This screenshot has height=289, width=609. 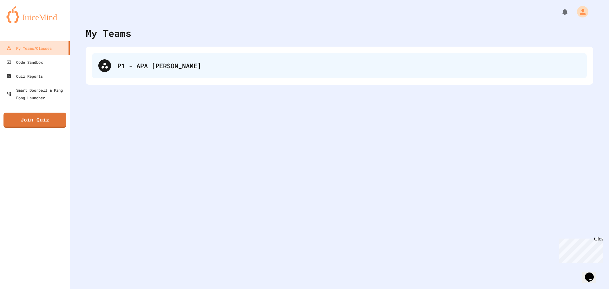 I want to click on div: My Teams/Classes, so click(x=29, y=48).